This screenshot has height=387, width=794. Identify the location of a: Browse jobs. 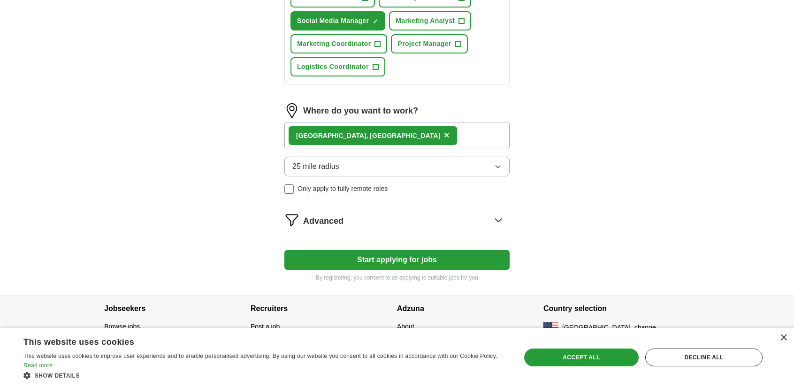
(122, 327).